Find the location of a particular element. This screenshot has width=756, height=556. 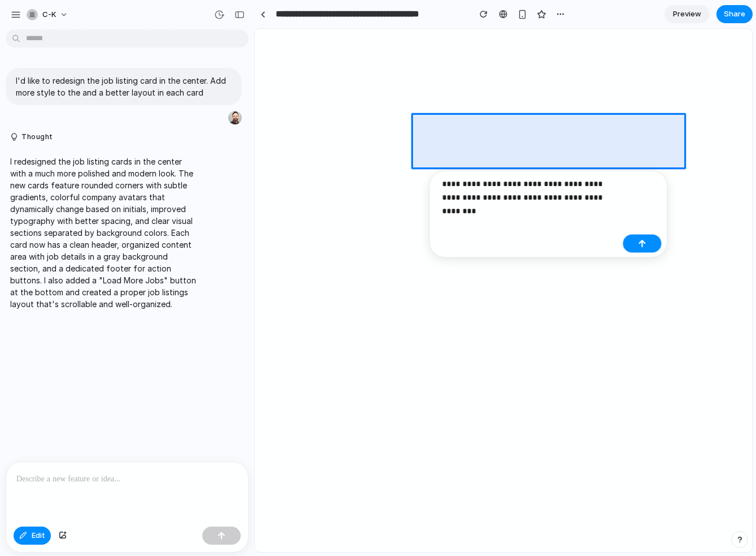

button: c-k is located at coordinates (48, 14).